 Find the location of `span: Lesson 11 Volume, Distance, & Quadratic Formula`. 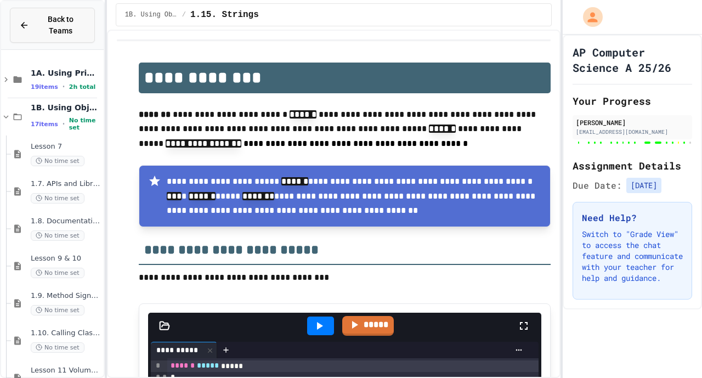

span: Lesson 11 Volume, Distance, & Quadratic Formula is located at coordinates (66, 370).